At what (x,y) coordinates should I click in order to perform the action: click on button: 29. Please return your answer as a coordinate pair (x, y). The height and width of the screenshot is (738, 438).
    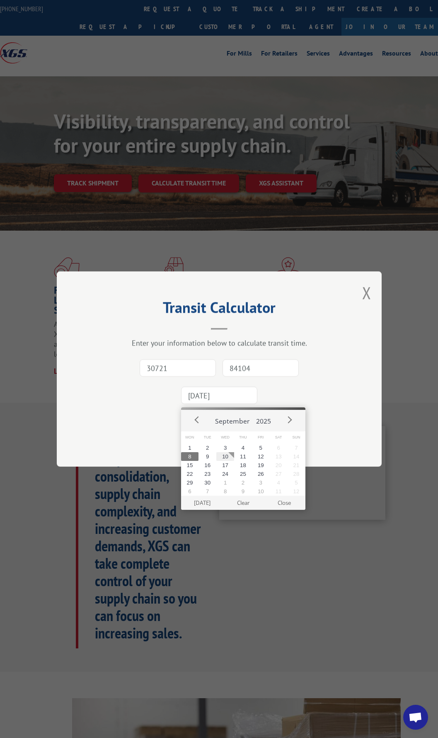
    Looking at the image, I should click on (190, 482).